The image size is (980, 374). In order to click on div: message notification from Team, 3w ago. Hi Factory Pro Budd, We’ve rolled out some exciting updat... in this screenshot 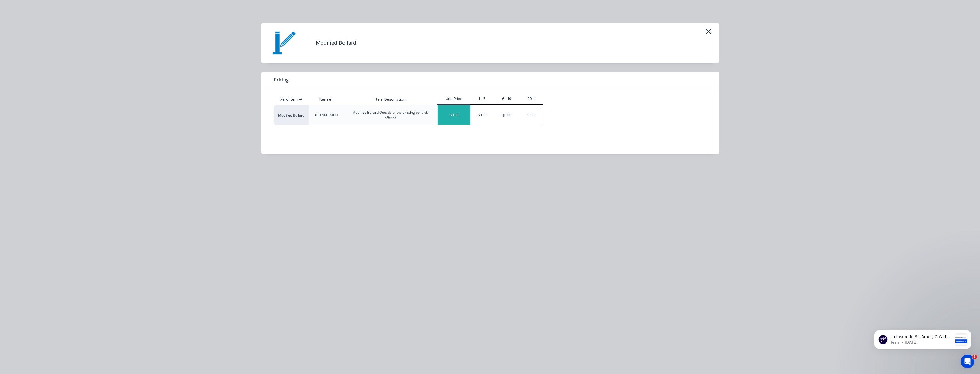, I will do `click(57, 21)`.